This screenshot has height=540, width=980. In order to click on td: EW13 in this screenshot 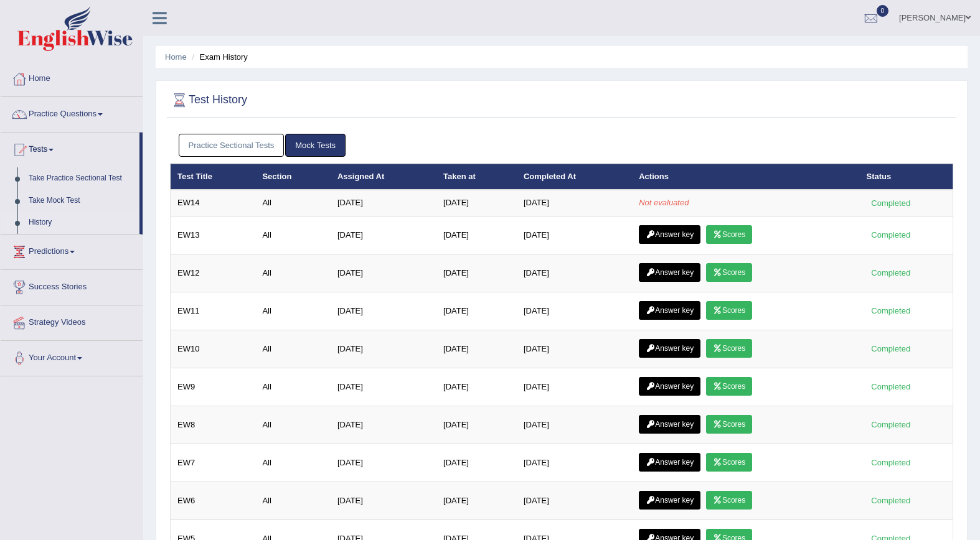, I will do `click(213, 234)`.